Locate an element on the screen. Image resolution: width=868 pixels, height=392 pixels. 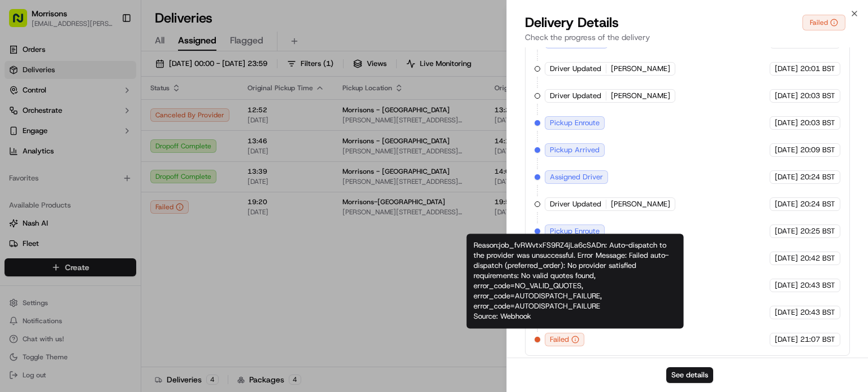
div: We're available if you need us! is located at coordinates (90, 123).